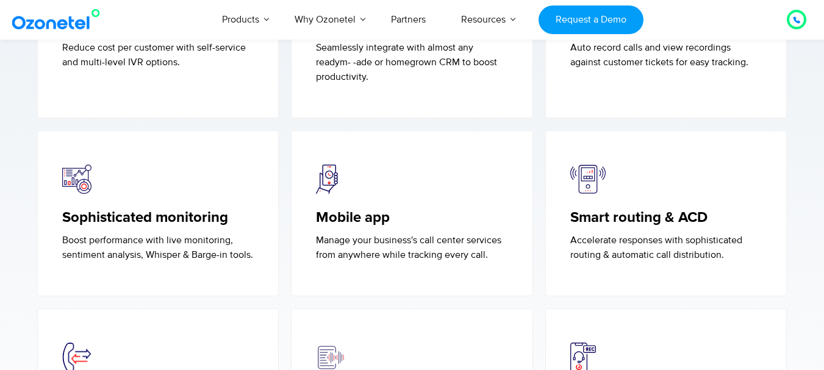 Image resolution: width=824 pixels, height=370 pixels. I want to click on a: Request a Demo, so click(590, 20).